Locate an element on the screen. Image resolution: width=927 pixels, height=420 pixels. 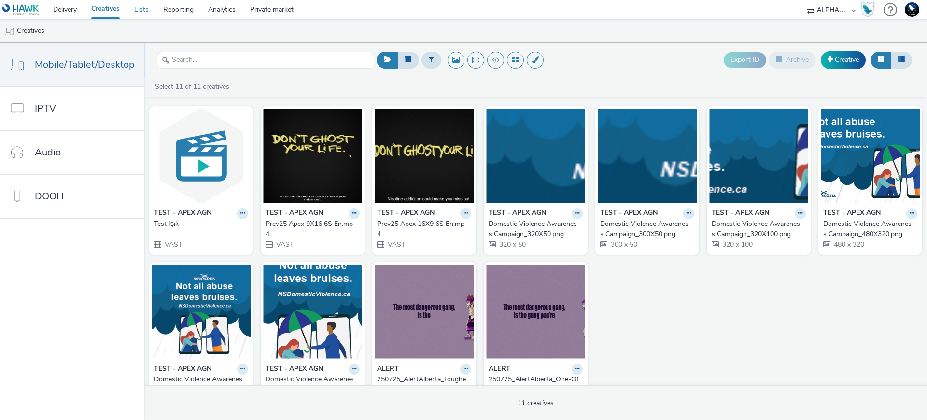
span: 300 x 50 is located at coordinates (623, 244).